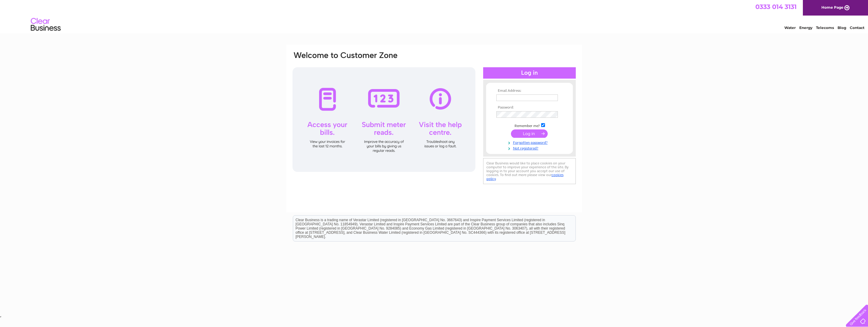 This screenshot has height=327, width=868. I want to click on a: Telecoms, so click(825, 27).